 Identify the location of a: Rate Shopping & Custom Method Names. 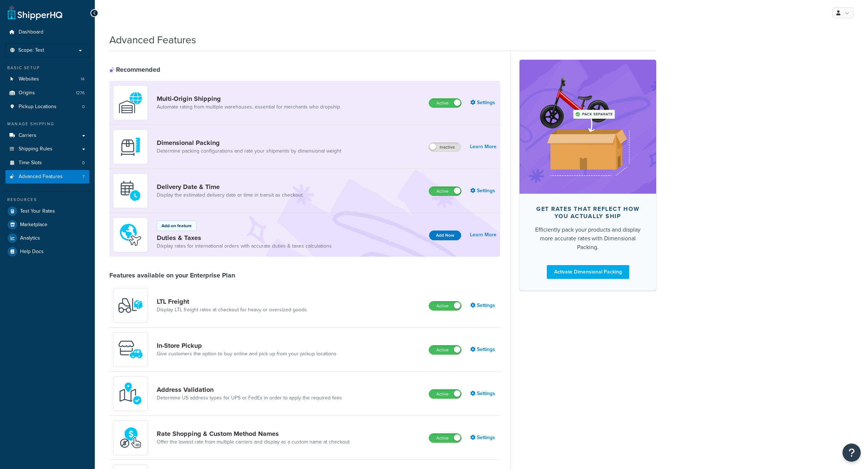
(253, 434).